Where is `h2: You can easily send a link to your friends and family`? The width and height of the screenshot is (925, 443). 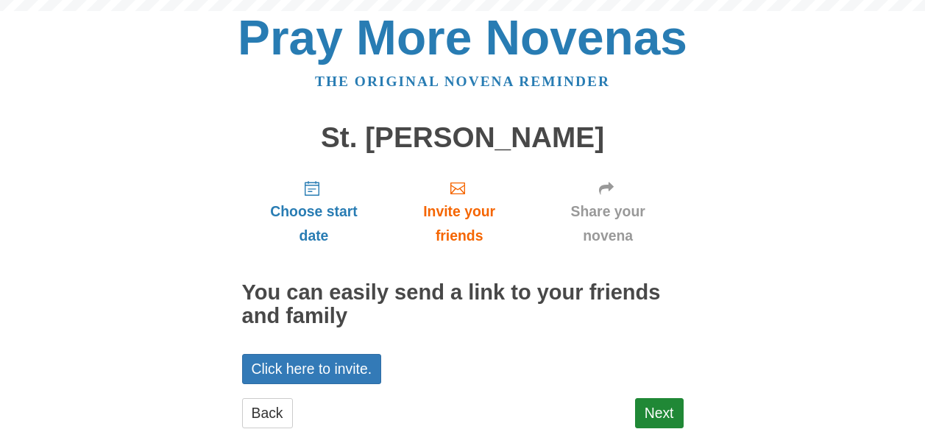 h2: You can easily send a link to your friends and family is located at coordinates (463, 305).